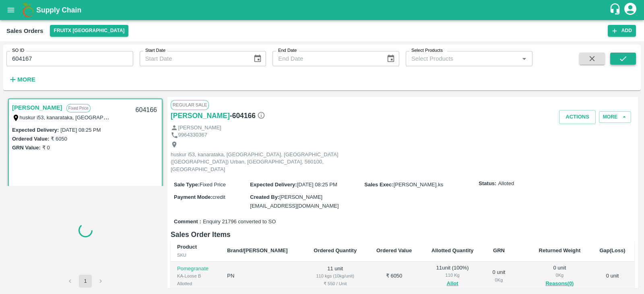  I want to click on button: Add, so click(622, 30).